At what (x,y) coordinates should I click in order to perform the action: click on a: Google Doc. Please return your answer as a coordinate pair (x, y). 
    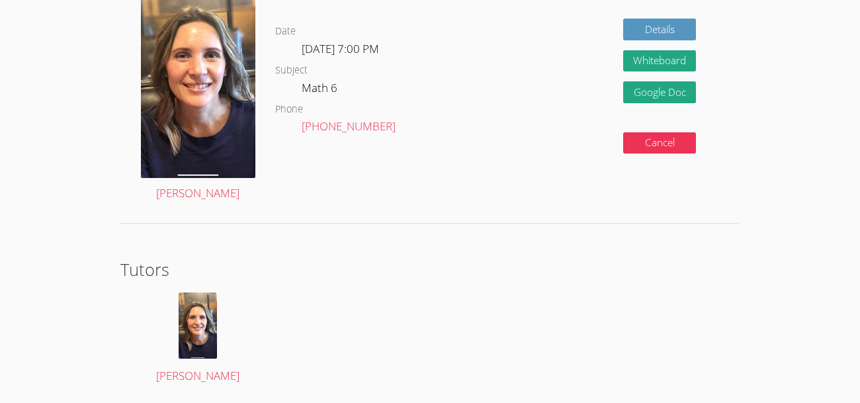
    Looking at the image, I should click on (659, 92).